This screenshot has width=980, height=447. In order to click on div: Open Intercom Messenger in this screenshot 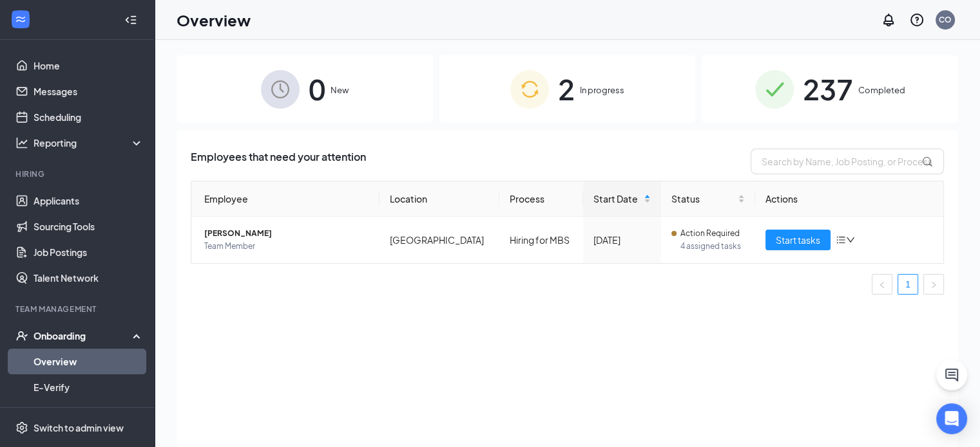, I will do `click(952, 419)`.